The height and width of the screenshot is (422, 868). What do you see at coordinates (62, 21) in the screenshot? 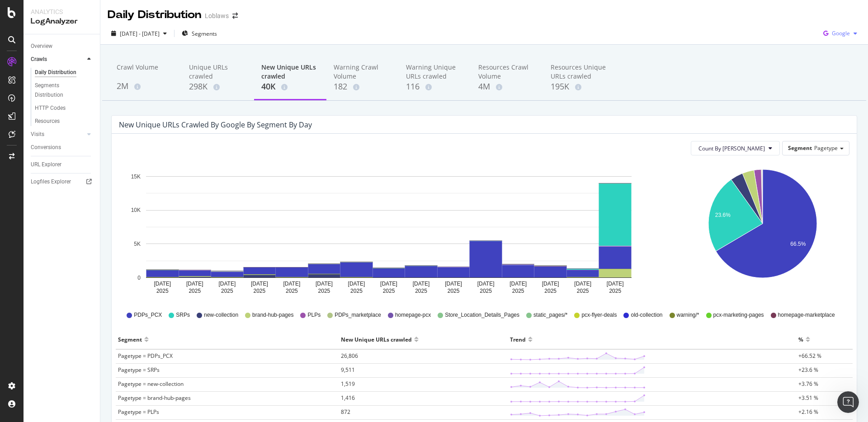
I see `div: LogAnalyzer` at bounding box center [62, 21].